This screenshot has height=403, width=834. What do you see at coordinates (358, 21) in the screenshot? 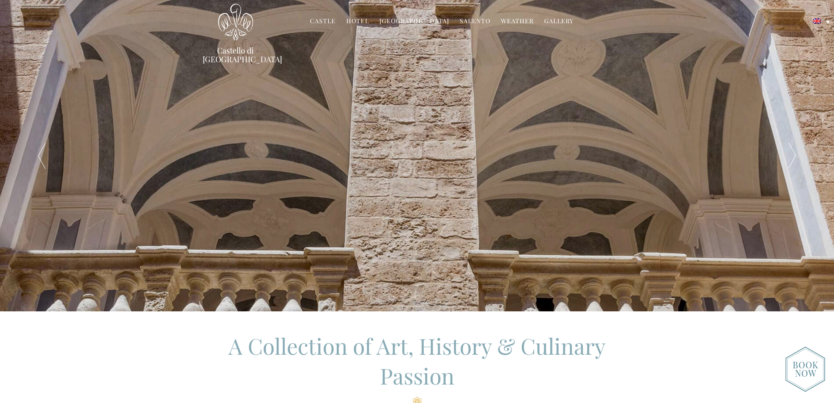
I see `a: Hotel` at bounding box center [358, 21].